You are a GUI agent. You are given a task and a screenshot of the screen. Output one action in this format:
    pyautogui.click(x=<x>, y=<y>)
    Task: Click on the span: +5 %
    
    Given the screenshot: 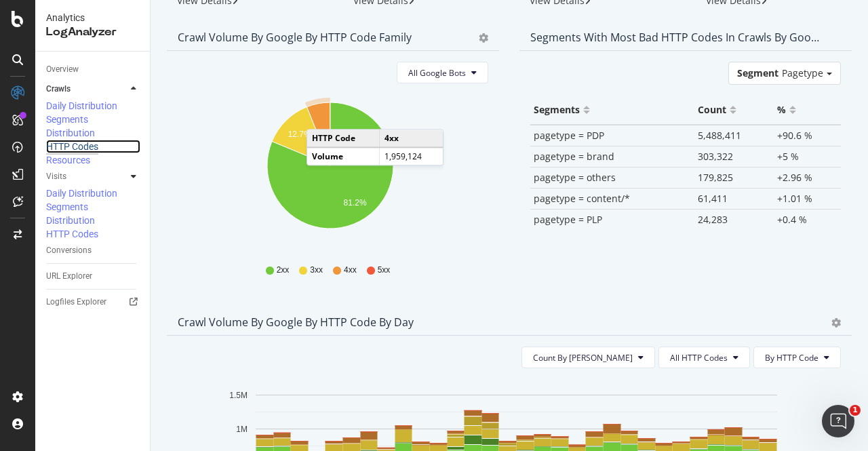 What is the action you would take?
    pyautogui.click(x=788, y=156)
    